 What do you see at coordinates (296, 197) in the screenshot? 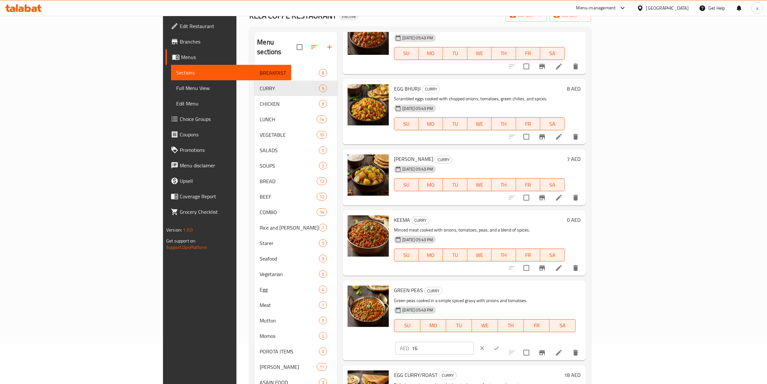
I see `div: BEEF12` at bounding box center [296, 197].